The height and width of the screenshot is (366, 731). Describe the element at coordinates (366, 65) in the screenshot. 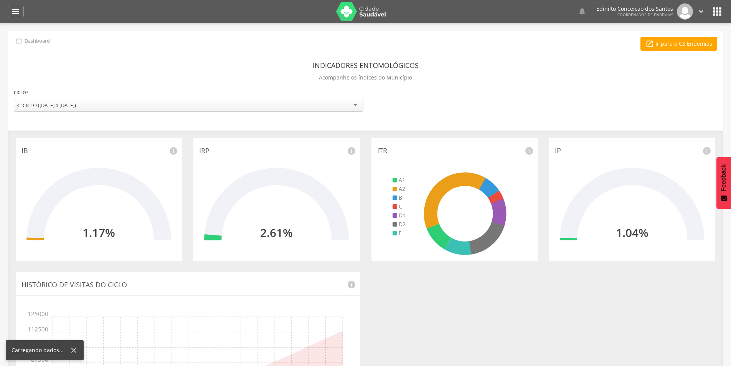

I see `header: Indicadores Entomológicos` at that location.